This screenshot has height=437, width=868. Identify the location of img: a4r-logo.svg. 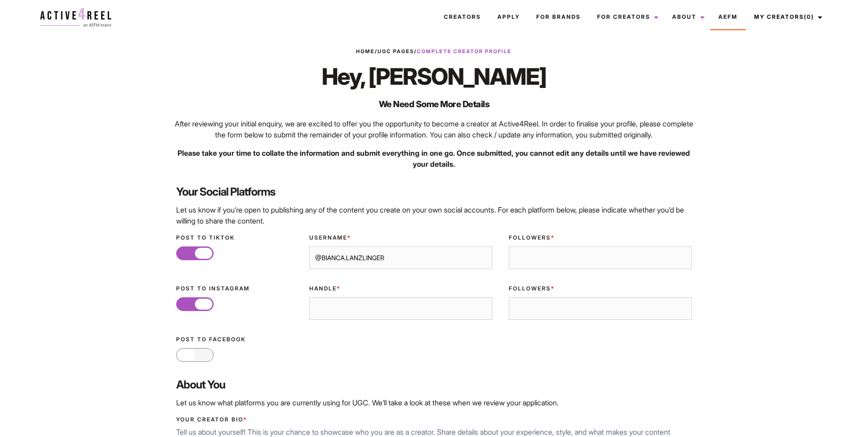
(75, 17).